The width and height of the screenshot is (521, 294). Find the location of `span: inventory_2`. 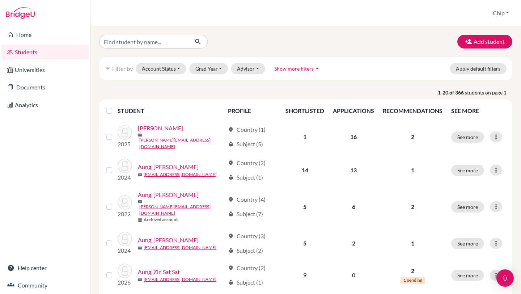

span: inventory_2 is located at coordinates (140, 220).